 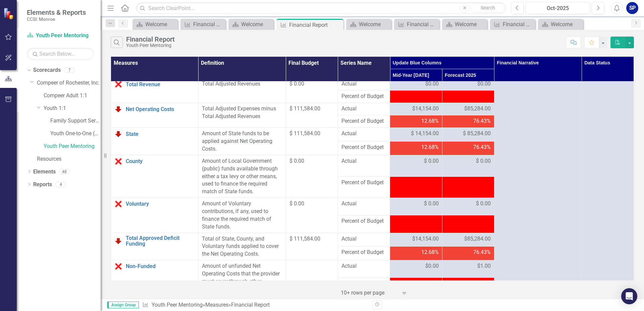 I want to click on div: SP, so click(x=633, y=8).